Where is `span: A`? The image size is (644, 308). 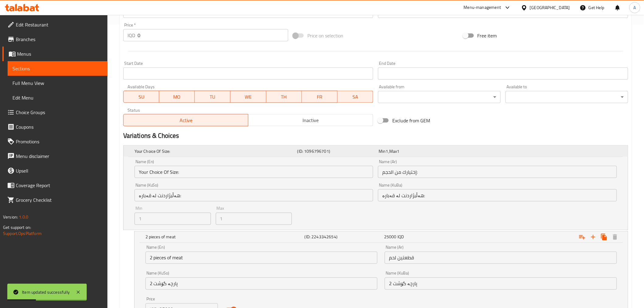 span: A is located at coordinates (635, 8).